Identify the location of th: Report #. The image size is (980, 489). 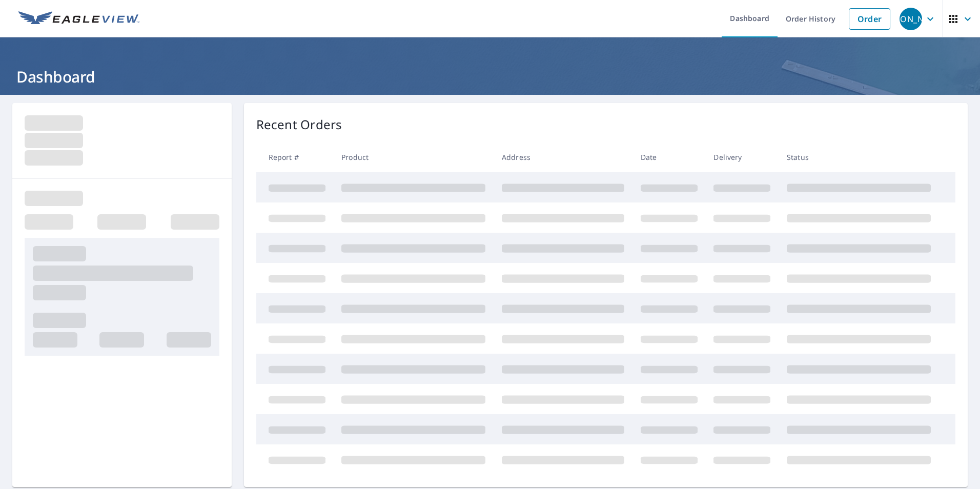
(295, 157).